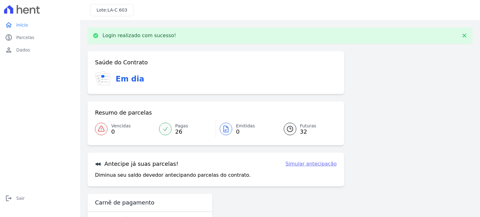 The image size is (480, 217). Describe the element at coordinates (20, 199) in the screenshot. I see `span: Sair` at that location.